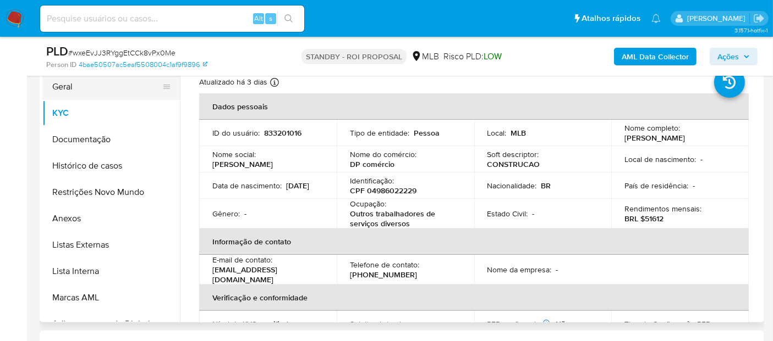  Describe the element at coordinates (111, 324) in the screenshot. I see `button: Adiantamentos de Dinheiro` at that location.